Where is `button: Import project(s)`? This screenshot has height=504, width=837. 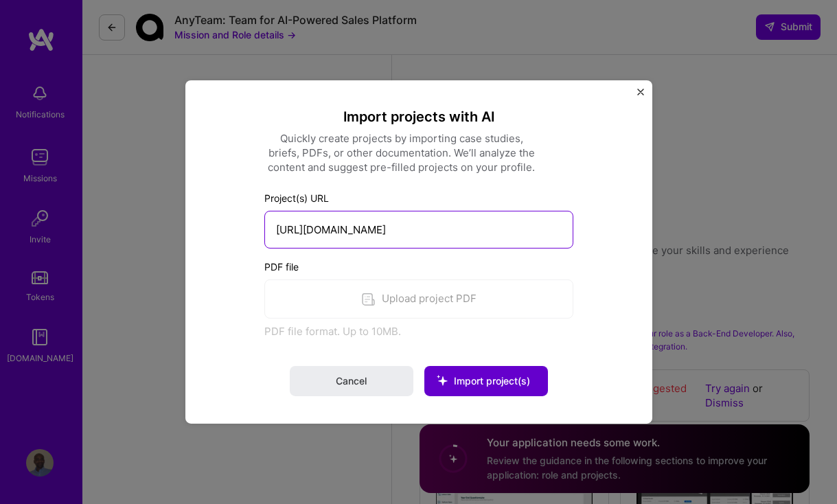
button: Import project(s) is located at coordinates (486, 381).